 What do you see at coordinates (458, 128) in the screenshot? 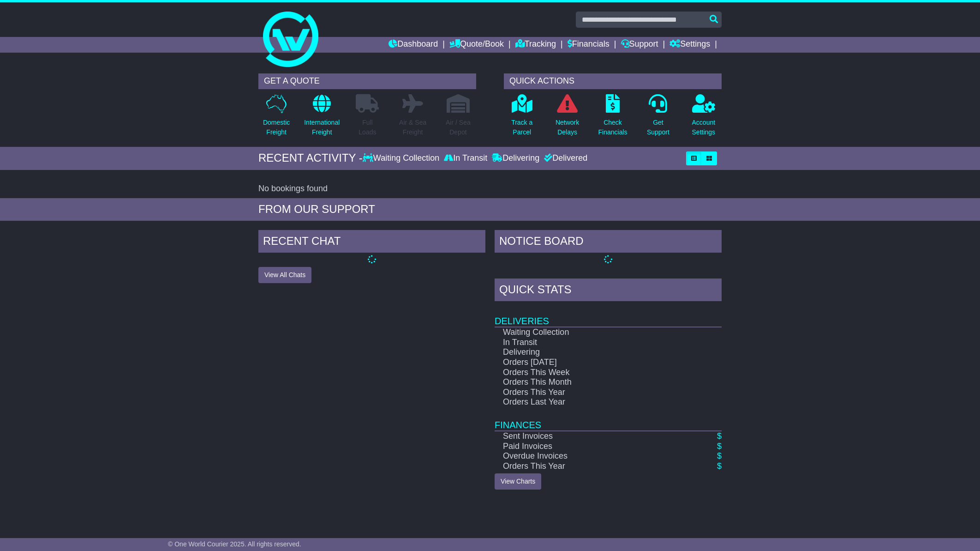
I see `p: Air / Sea Depot` at bounding box center [458, 128].